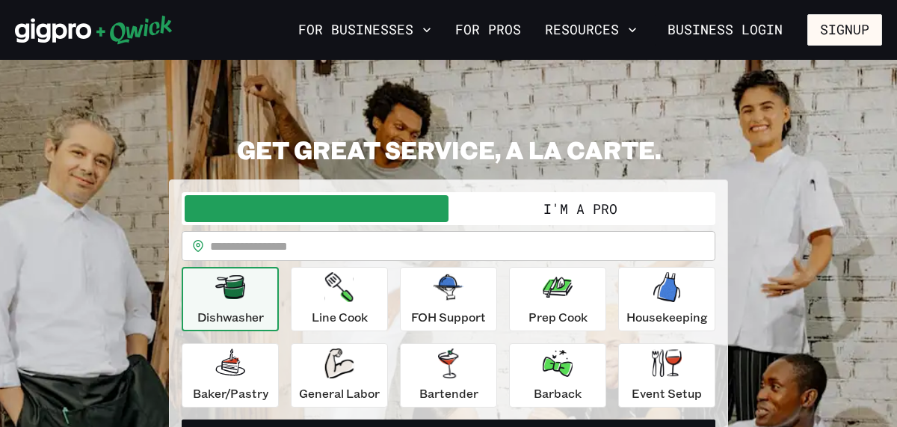 Image resolution: width=897 pixels, height=427 pixels. I want to click on button: Barback, so click(558, 375).